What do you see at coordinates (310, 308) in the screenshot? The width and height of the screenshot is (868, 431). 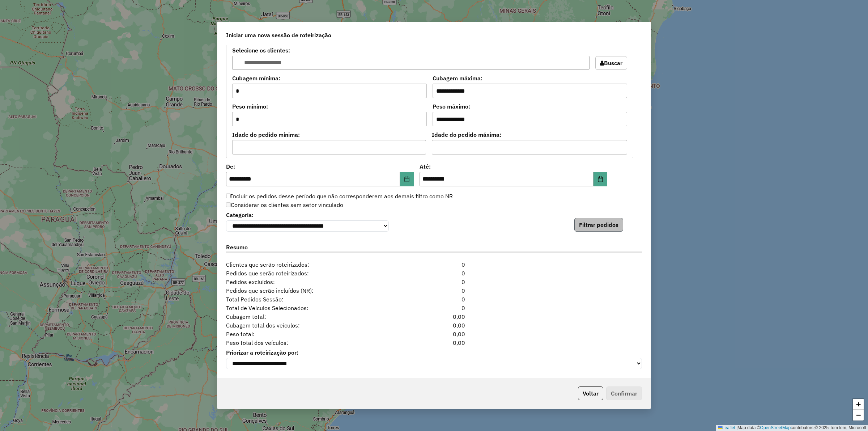 I see `span: Total de Veículos Selecionados:` at bounding box center [310, 308].